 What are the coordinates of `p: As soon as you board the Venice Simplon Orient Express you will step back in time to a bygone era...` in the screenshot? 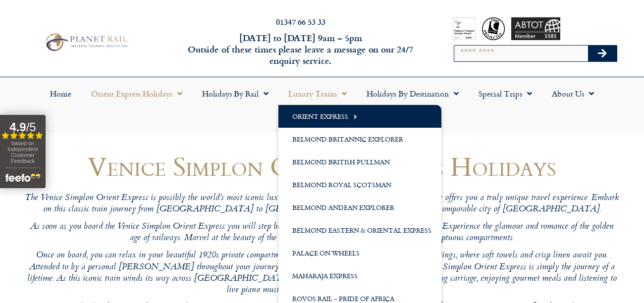 It's located at (322, 233).